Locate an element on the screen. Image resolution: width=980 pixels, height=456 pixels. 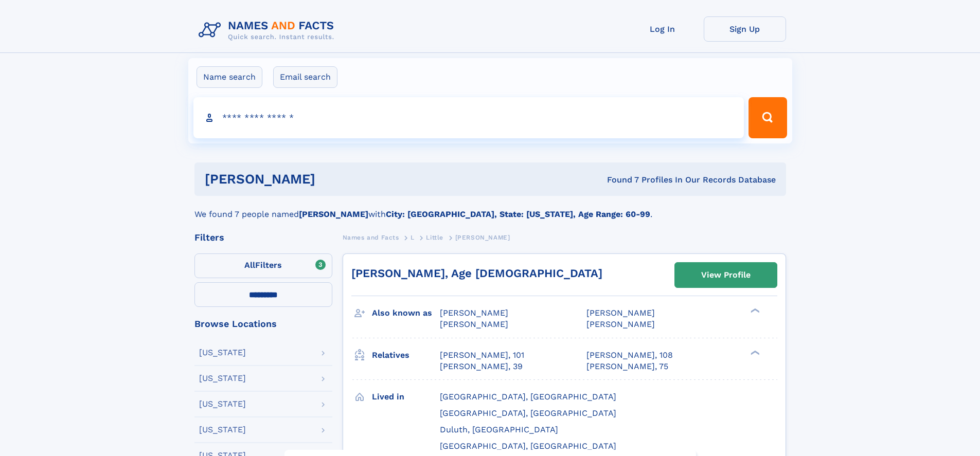
img: Logo Names and Facts is located at coordinates (269, 31).